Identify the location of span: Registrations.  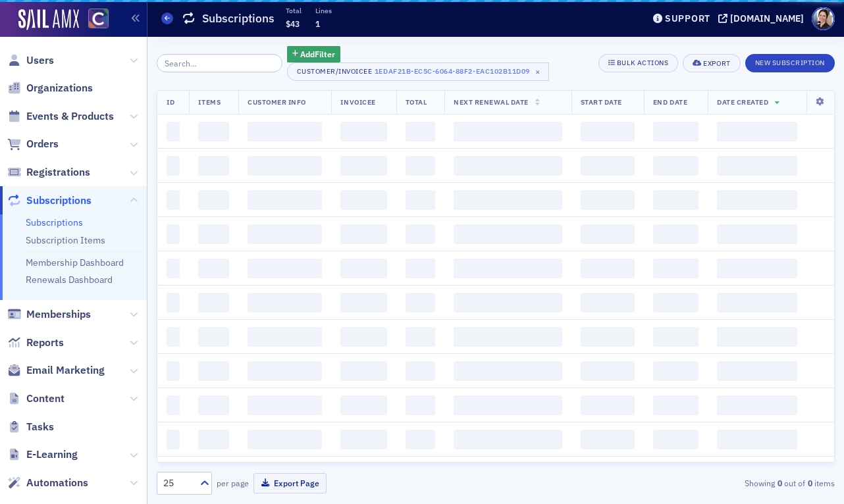
(58, 172).